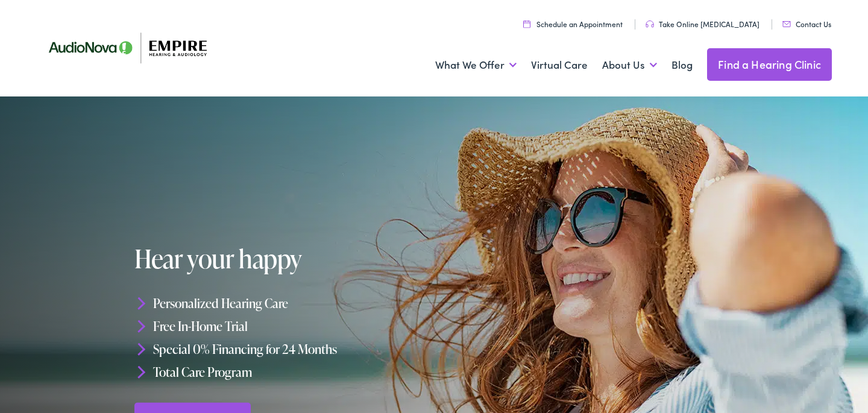 The image size is (868, 413). Describe the element at coordinates (286, 303) in the screenshot. I see `li: Personalized Hearing Care` at that location.